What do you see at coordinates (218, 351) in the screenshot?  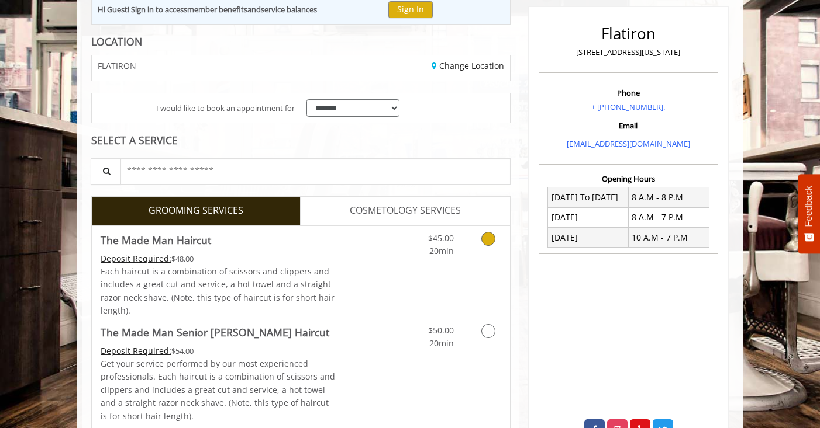 I see `div: $54.00` at bounding box center [218, 351].